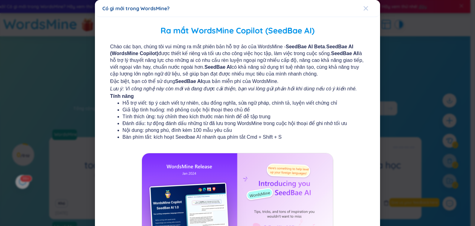 The height and width of the screenshot is (226, 475). I want to click on font: Tính năng, so click(122, 96).